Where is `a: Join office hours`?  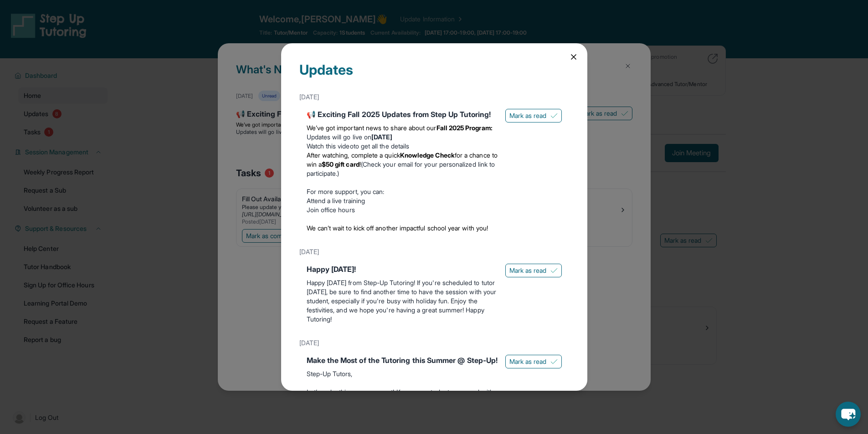
a: Join office hours is located at coordinates (331, 209).